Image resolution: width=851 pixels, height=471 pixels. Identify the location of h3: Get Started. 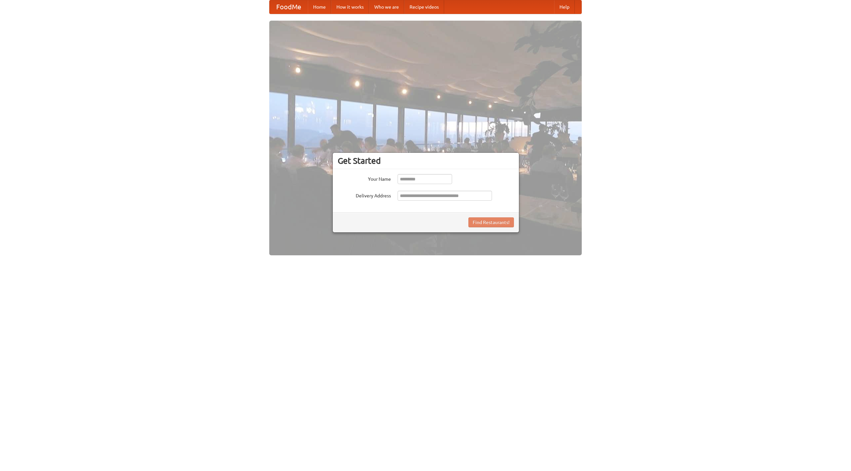
(426, 161).